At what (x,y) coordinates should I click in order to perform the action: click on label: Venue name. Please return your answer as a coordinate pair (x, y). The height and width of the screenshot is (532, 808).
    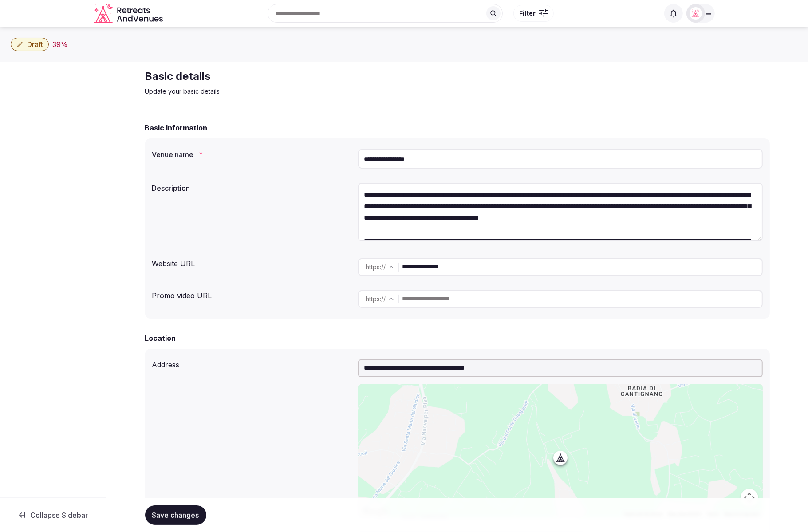
    Looking at the image, I should click on (251, 154).